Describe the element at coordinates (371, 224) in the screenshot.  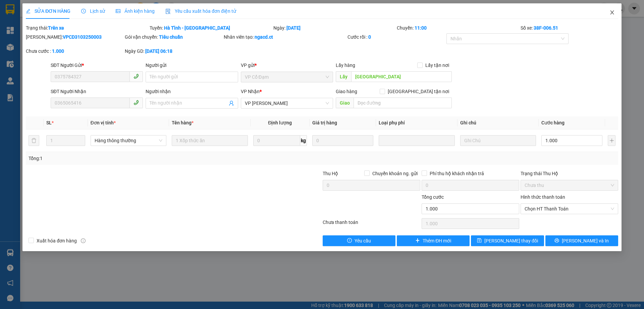
I see `div: Chưa thanh toán` at that location.